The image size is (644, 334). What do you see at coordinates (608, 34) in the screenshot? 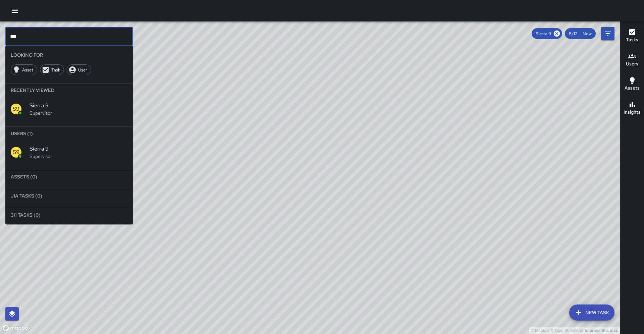
I see `button: Filters` at bounding box center [608, 34].